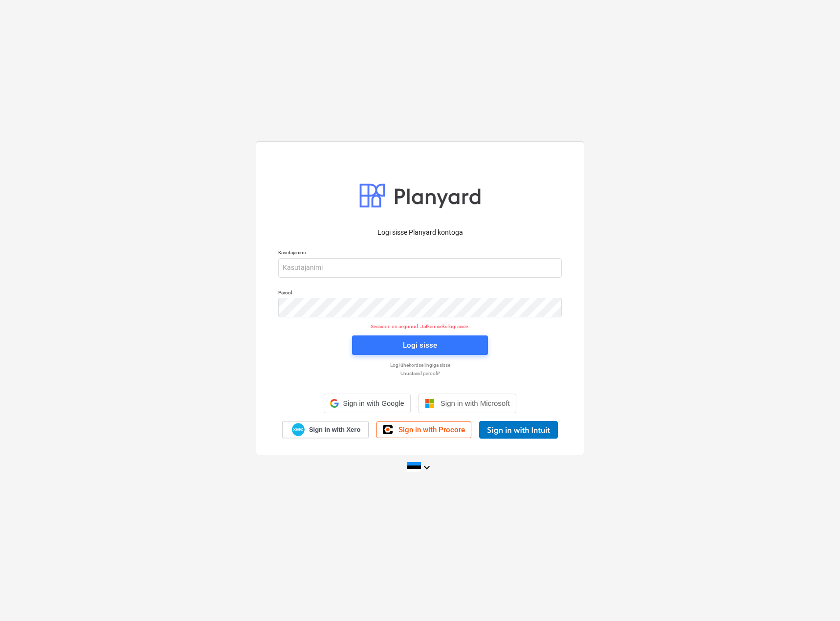 The height and width of the screenshot is (621, 840). Describe the element at coordinates (427, 468) in the screenshot. I see `i: keyboard_arrow_down` at that location.